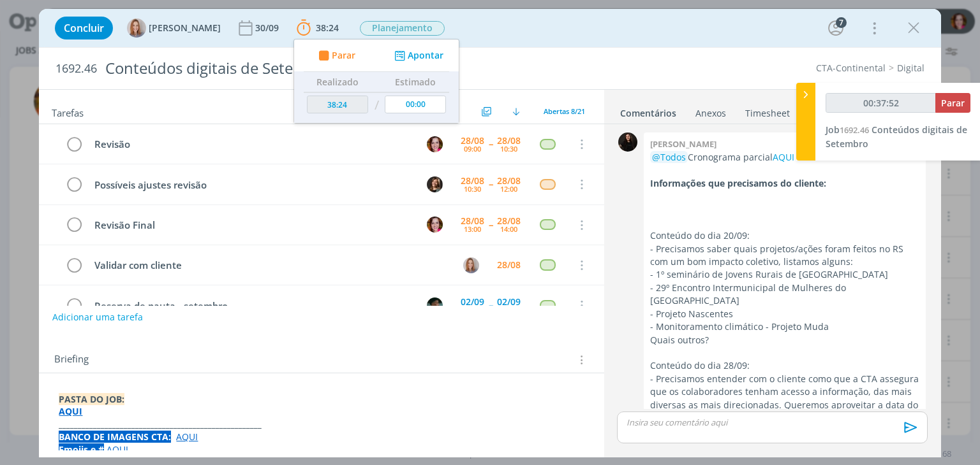  What do you see at coordinates (472, 148) in the screenshot?
I see `div: 09:00` at bounding box center [472, 148].